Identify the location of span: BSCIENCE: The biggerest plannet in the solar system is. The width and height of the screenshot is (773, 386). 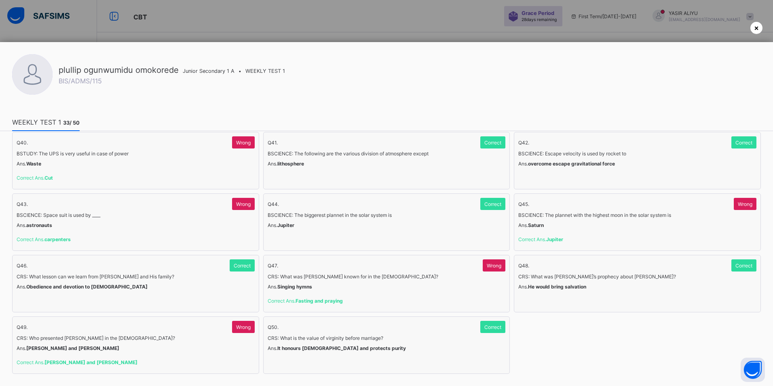
(386, 215).